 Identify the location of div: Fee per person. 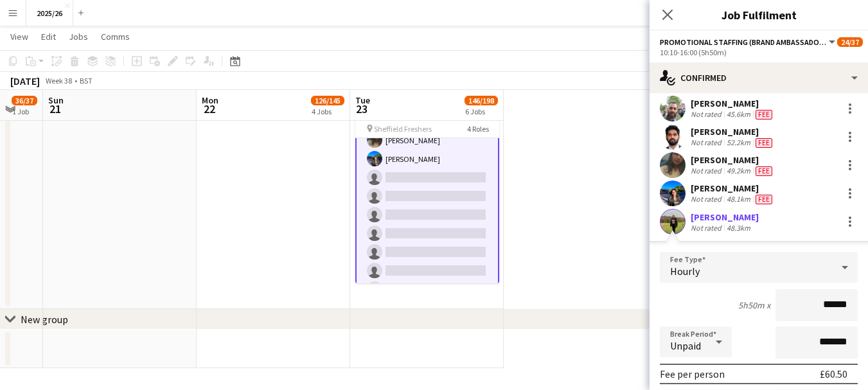
(692, 374).